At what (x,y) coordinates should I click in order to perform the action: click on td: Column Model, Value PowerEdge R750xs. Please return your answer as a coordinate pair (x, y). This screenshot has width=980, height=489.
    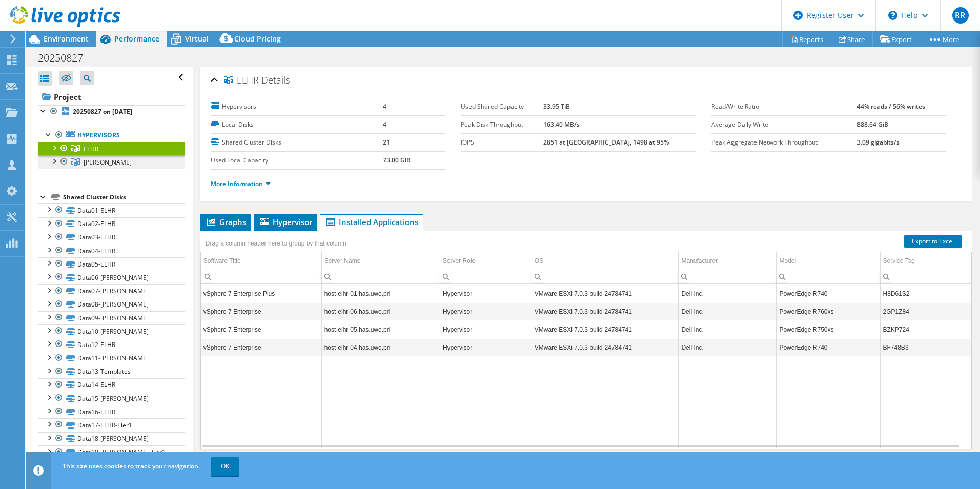
    Looking at the image, I should click on (828, 329).